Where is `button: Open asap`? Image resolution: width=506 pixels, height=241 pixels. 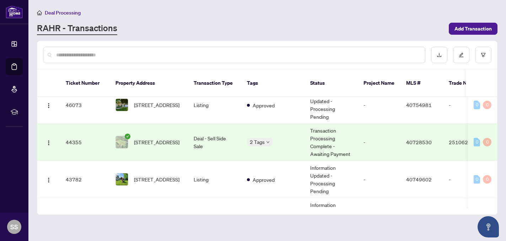 button: Open asap is located at coordinates (488, 227).